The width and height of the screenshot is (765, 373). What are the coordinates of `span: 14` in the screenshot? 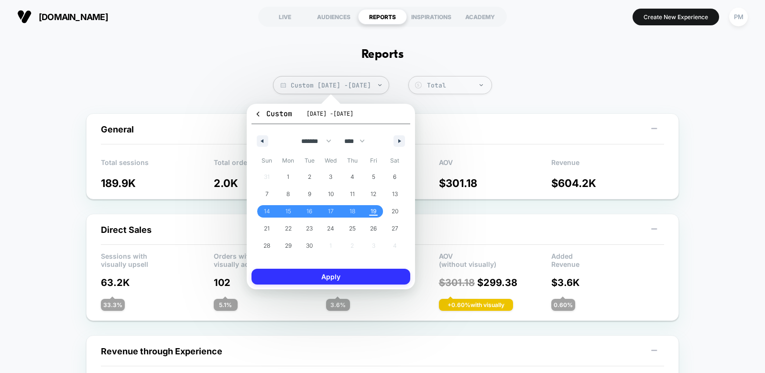 It's located at (267, 211).